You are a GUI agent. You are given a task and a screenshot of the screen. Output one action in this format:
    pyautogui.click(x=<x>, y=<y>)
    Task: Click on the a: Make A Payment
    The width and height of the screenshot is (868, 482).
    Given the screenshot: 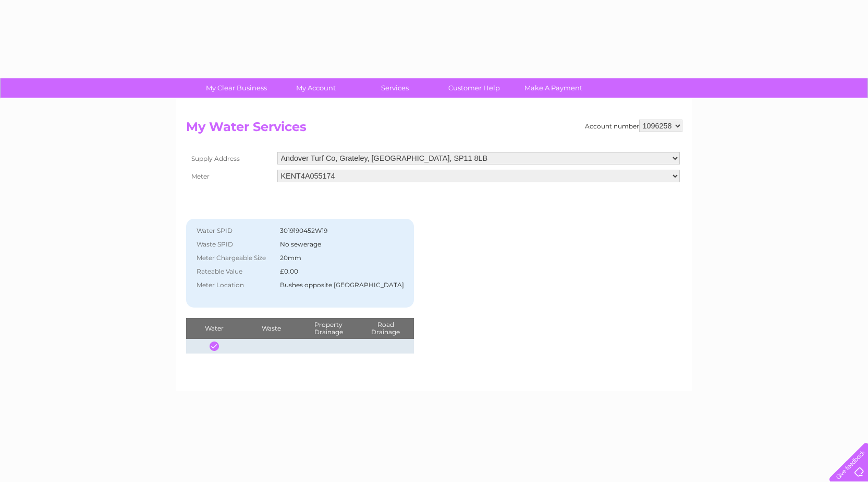 What is the action you would take?
    pyautogui.click(x=553, y=88)
    